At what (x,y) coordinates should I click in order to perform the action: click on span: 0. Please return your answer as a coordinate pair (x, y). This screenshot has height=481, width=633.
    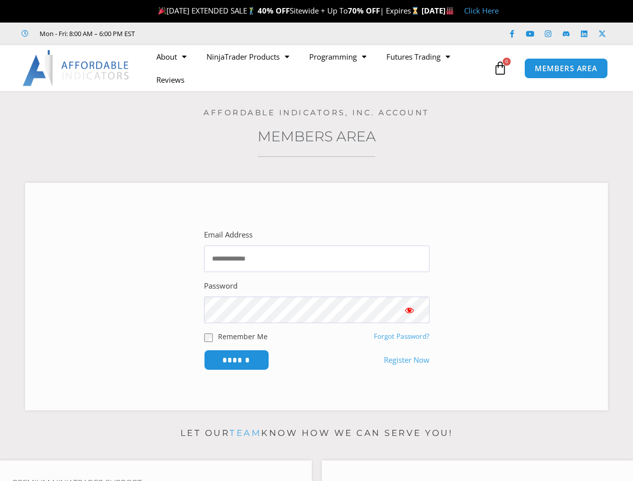
    Looking at the image, I should click on (506, 62).